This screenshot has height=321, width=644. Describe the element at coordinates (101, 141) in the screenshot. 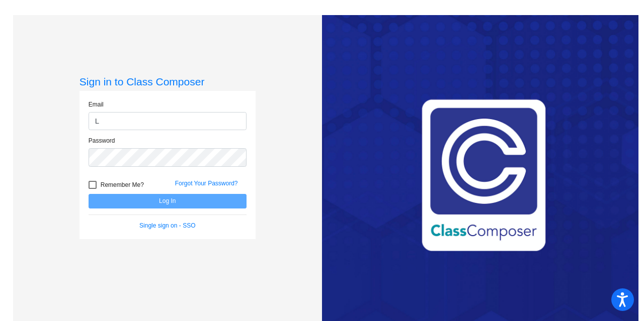

I see `label: Password` at that location.